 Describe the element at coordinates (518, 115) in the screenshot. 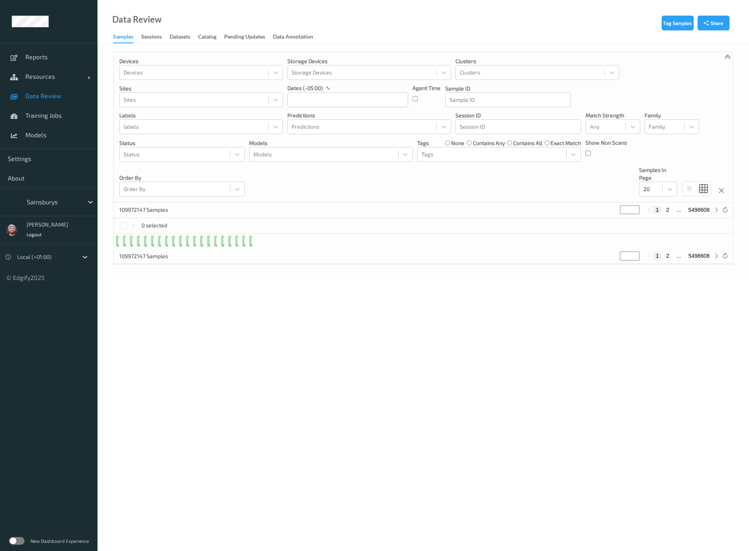

I see `p: Session ID` at that location.